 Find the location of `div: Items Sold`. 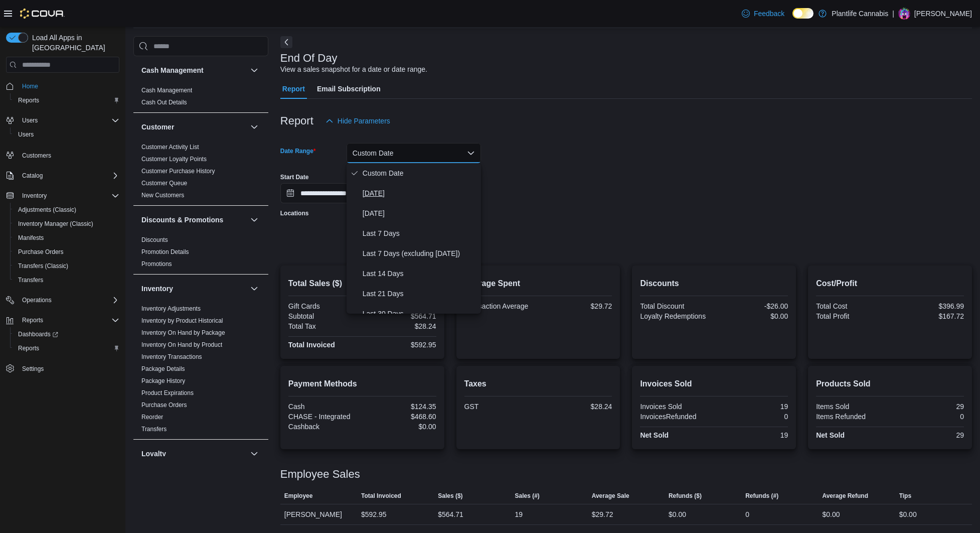

div: Items Sold is located at coordinates (852, 407).